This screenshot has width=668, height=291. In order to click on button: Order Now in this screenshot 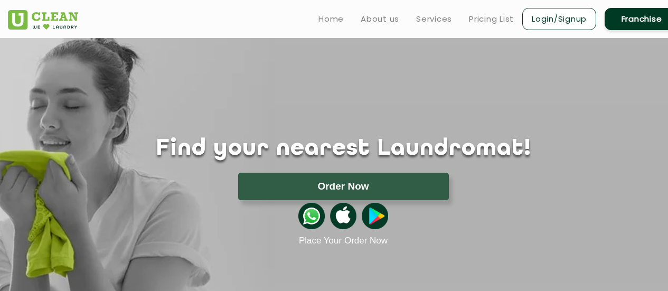, I will do `click(343, 187)`.